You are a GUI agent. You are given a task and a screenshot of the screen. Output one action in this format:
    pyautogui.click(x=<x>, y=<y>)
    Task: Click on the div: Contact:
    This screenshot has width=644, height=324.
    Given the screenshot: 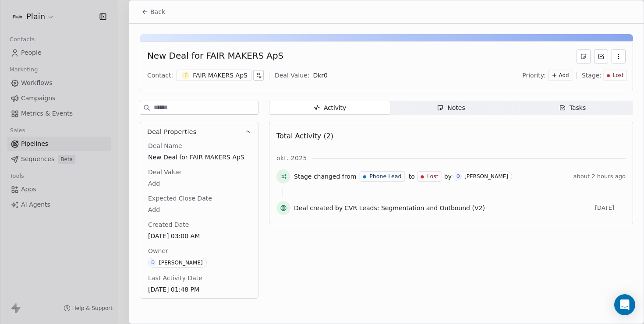 What is the action you would take?
    pyautogui.click(x=160, y=75)
    